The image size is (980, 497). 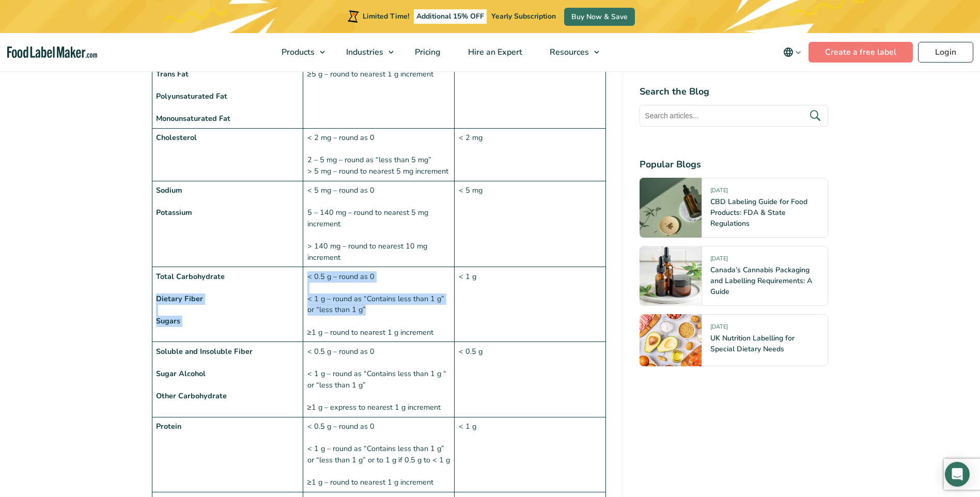 I want to click on a: Industries, so click(x=366, y=53).